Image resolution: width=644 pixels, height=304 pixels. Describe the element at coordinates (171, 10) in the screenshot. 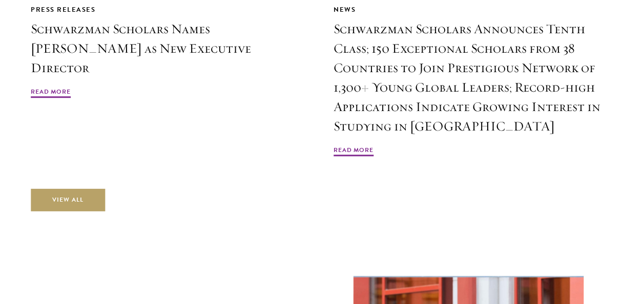

I see `div: Press Releases` at that location.